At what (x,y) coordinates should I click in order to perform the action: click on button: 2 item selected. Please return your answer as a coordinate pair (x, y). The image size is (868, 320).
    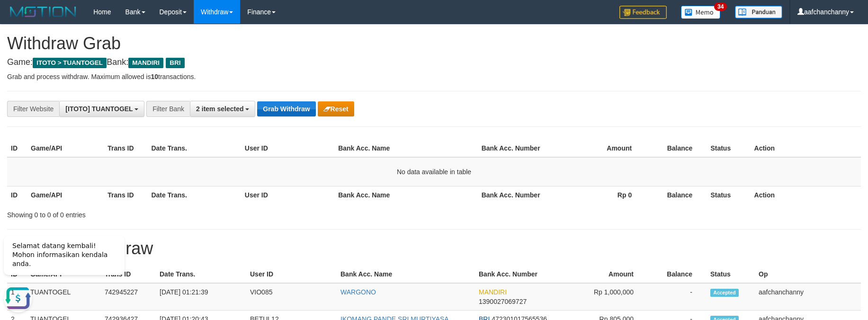
    Looking at the image, I should click on (223, 109).